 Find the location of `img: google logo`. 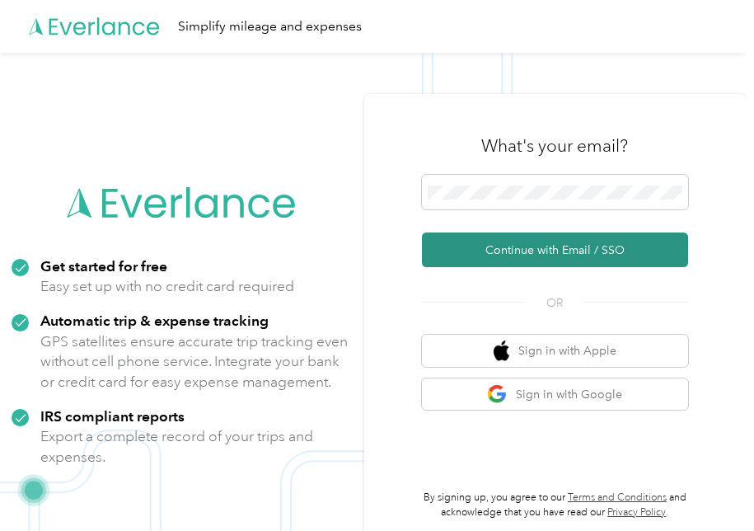

img: google logo is located at coordinates (497, 394).